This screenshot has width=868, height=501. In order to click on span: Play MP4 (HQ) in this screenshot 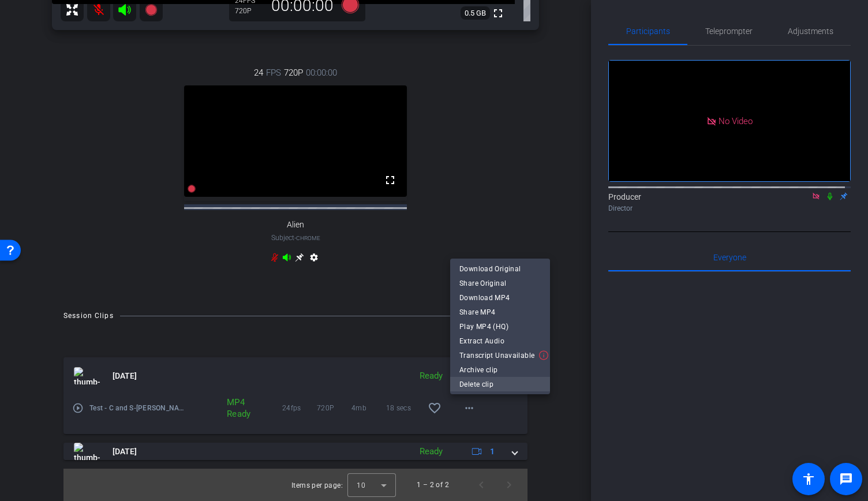, I will do `click(500, 326)`.